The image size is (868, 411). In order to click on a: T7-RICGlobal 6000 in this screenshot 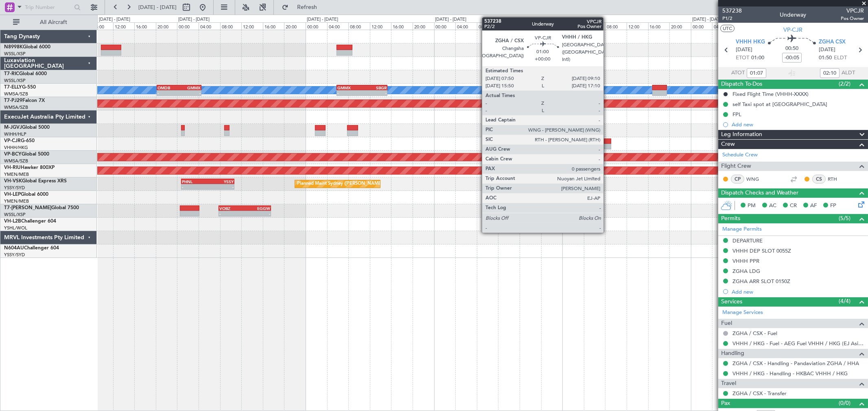, I will do `click(25, 74)`.